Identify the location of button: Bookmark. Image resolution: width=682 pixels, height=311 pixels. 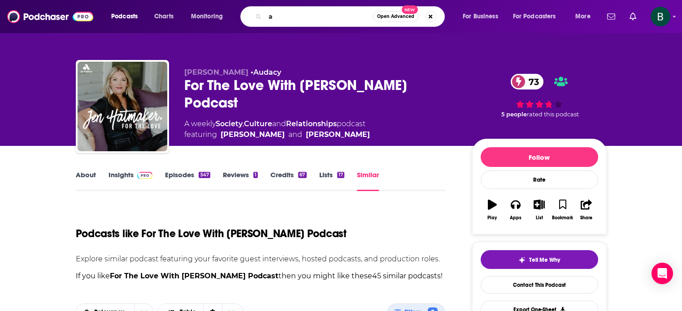
(562, 210).